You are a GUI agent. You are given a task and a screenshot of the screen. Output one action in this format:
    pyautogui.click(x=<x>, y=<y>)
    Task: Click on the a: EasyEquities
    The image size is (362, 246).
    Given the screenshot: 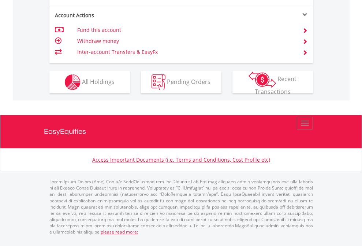 What is the action you would take?
    pyautogui.click(x=181, y=131)
    